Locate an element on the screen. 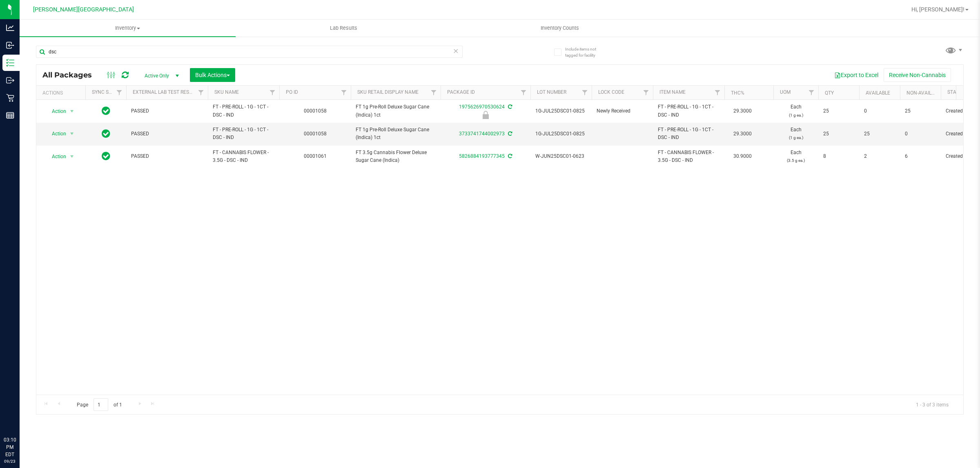 The width and height of the screenshot is (980, 468). a: Lab Results is located at coordinates (343, 28).